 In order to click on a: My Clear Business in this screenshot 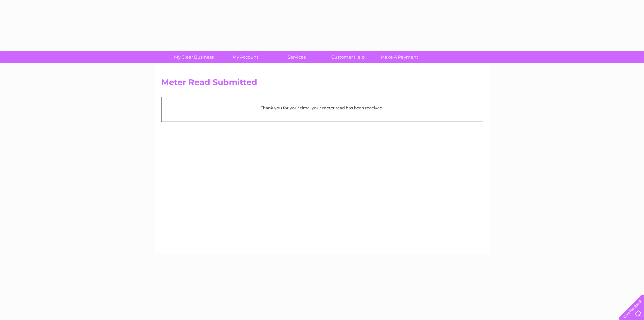, I will do `click(194, 57)`.